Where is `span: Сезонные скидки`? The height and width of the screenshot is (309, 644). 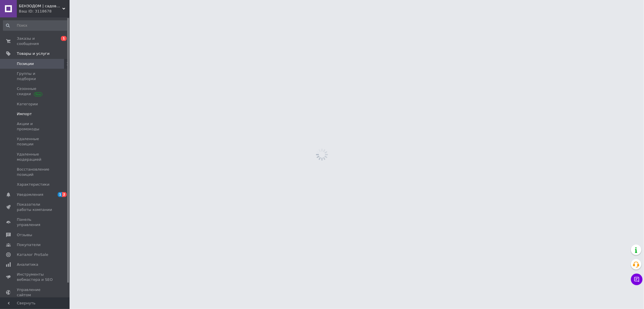 span: Сезонные скидки is located at coordinates (35, 91).